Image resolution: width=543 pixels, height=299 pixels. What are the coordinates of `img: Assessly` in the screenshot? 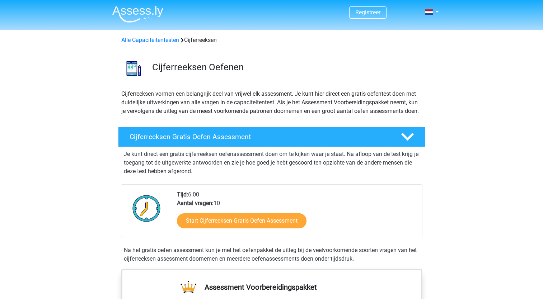 It's located at (138, 14).